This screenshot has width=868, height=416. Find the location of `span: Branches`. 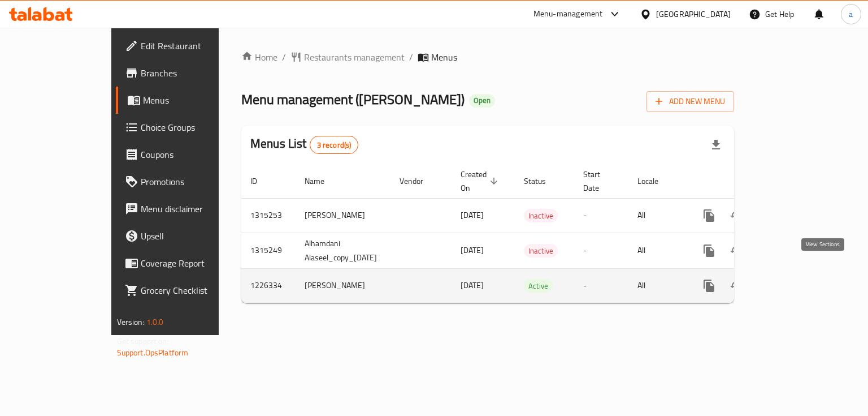

span: Branches is located at coordinates (194, 73).